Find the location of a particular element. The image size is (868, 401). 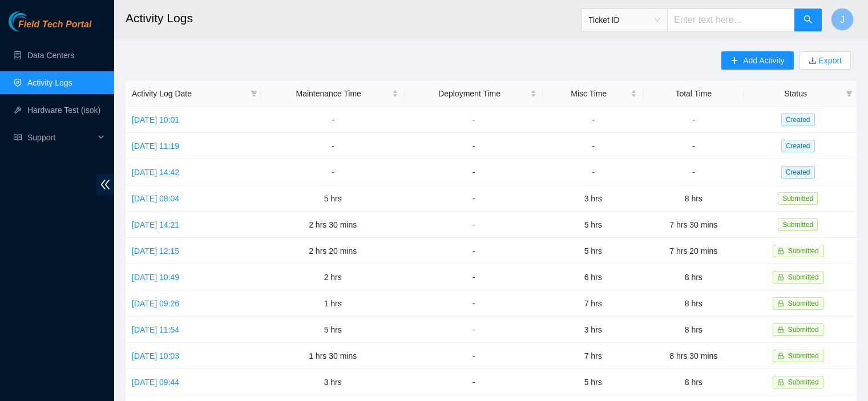

span: Field Tech Portal is located at coordinates (55, 25).